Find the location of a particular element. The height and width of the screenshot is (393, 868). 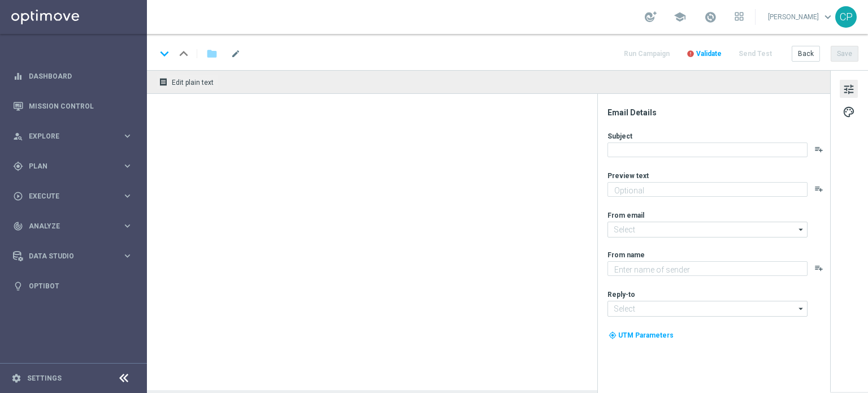

span: Plan is located at coordinates (75, 166).